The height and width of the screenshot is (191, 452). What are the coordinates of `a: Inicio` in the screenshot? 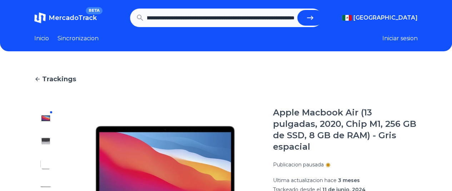 It's located at (41, 39).